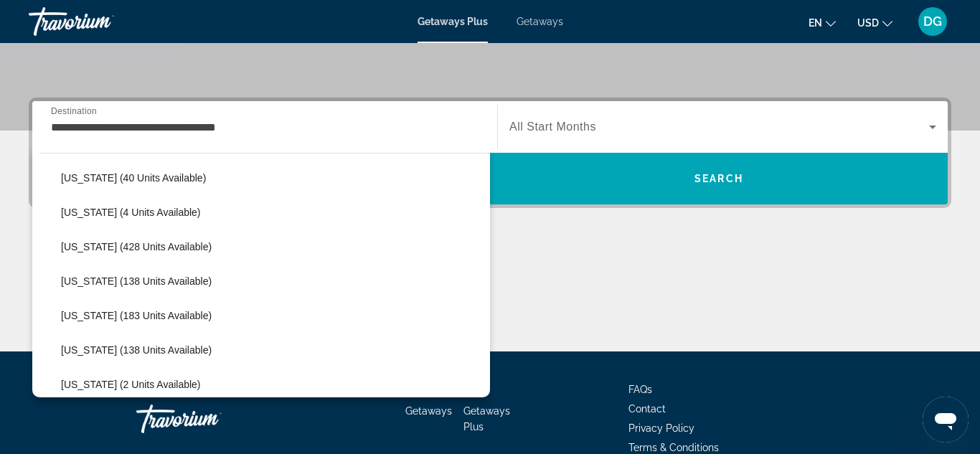 The width and height of the screenshot is (980, 454). I want to click on span: USD, so click(868, 23).